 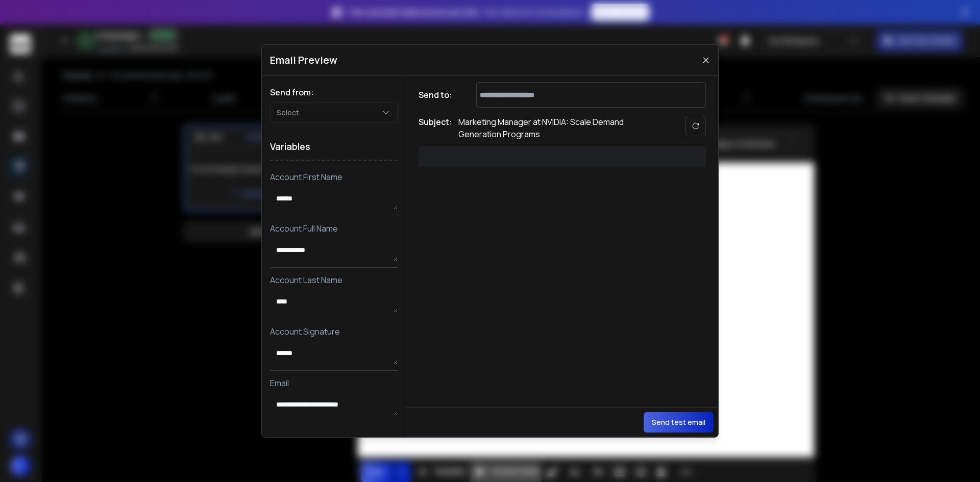 I want to click on p: Account Full Name, so click(x=334, y=228).